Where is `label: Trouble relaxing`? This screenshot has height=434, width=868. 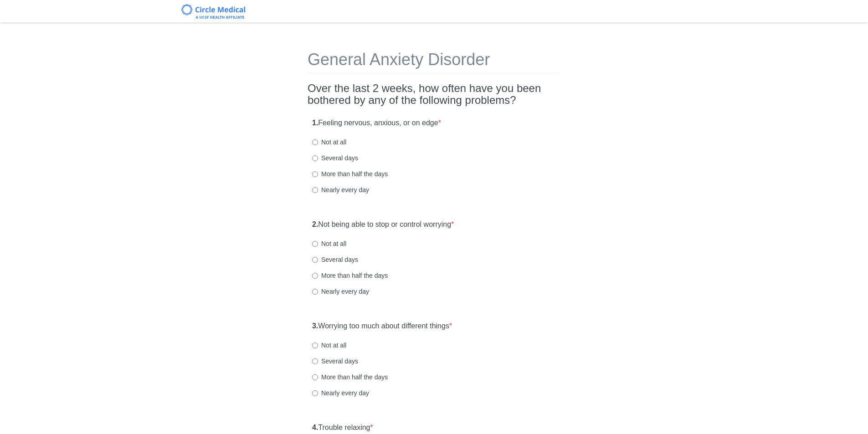
label: Trouble relaxing is located at coordinates (343, 427).